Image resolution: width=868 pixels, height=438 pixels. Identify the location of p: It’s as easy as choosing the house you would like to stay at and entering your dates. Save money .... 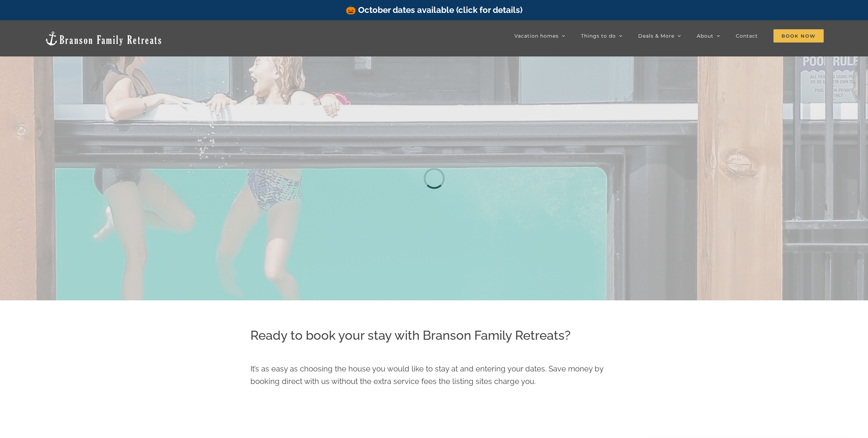
(434, 375).